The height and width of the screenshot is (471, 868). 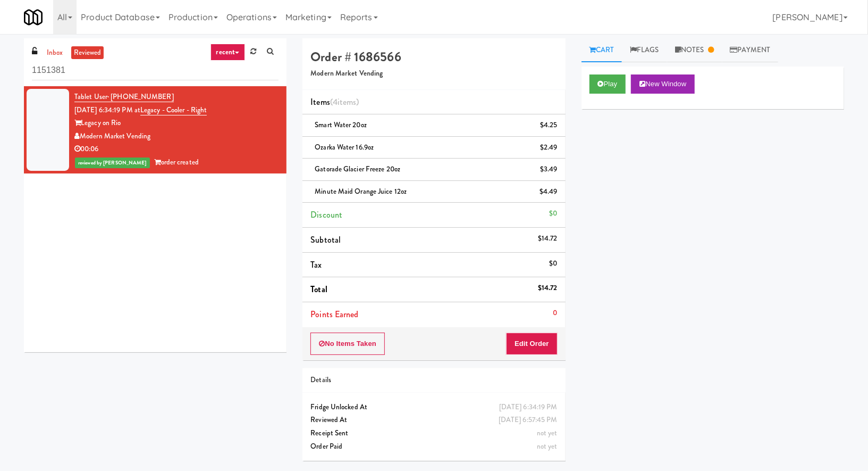 What do you see at coordinates (434, 57) in the screenshot?
I see `h4: Order # 1686566` at bounding box center [434, 57].